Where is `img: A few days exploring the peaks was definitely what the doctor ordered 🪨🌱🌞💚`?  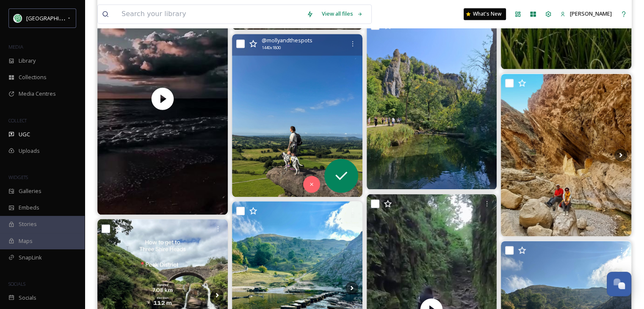
img: A few days exploring the peaks was definitely what the doctor ordered 🪨🌱🌞💚 is located at coordinates (297, 115).